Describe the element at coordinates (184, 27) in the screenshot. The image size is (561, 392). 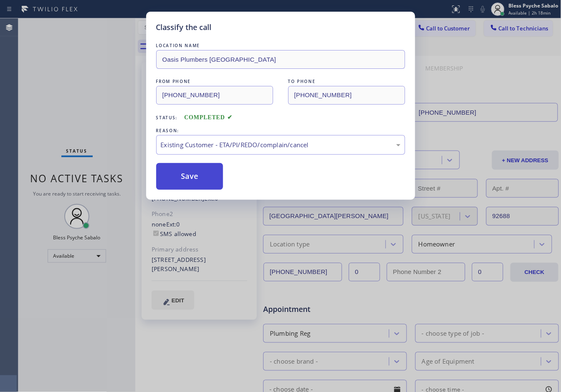
I see `h5: Classify the call` at that location.